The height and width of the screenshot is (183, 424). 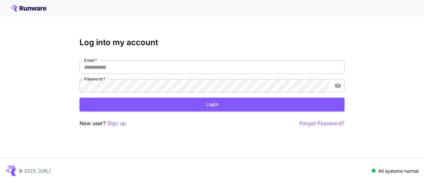 What do you see at coordinates (91, 60) in the screenshot?
I see `label: Email` at bounding box center [91, 60].